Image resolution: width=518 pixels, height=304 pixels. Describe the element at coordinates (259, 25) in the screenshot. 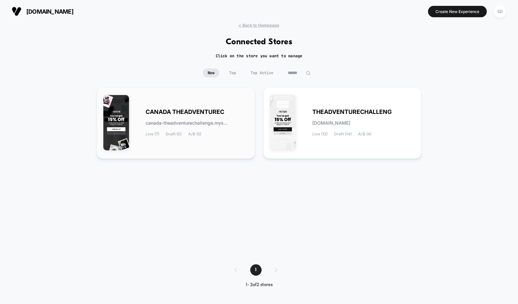

I see `span: < Back to Homepage` at that location.